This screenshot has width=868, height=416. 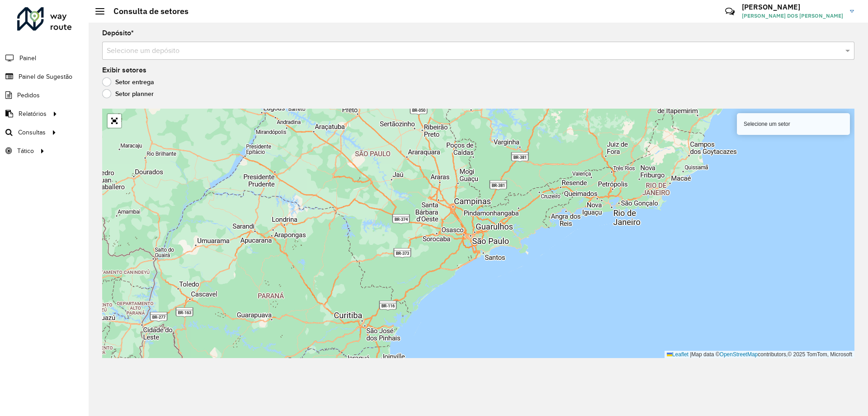 What do you see at coordinates (128, 94) in the screenshot?
I see `label: Setor planner` at bounding box center [128, 94].